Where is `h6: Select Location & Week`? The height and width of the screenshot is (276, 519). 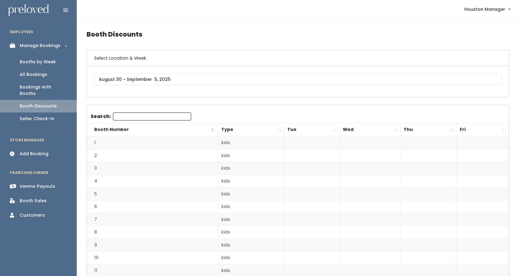 h6: Select Location & Week is located at coordinates (298, 58).